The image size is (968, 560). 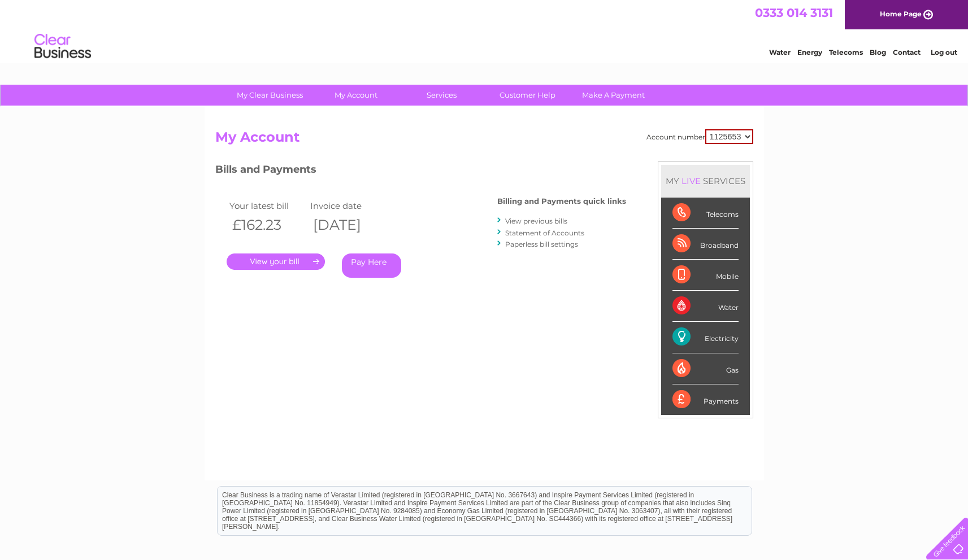 I want to click on img: logo.png, so click(x=63, y=46).